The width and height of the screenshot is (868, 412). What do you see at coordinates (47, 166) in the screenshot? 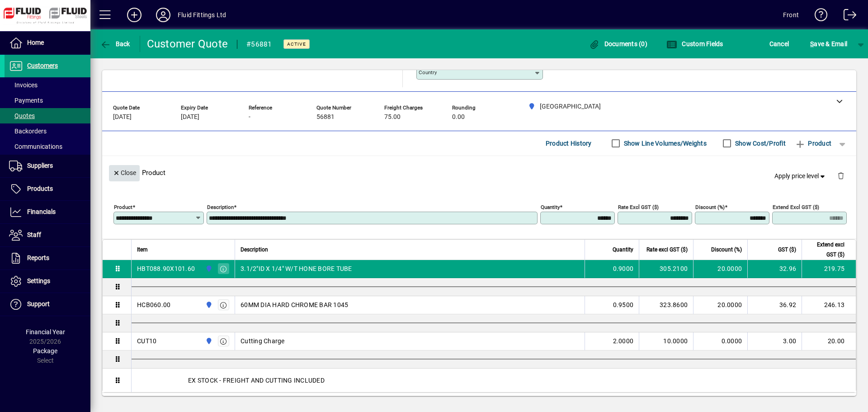
I see `a: Suppliers` at bounding box center [47, 166].